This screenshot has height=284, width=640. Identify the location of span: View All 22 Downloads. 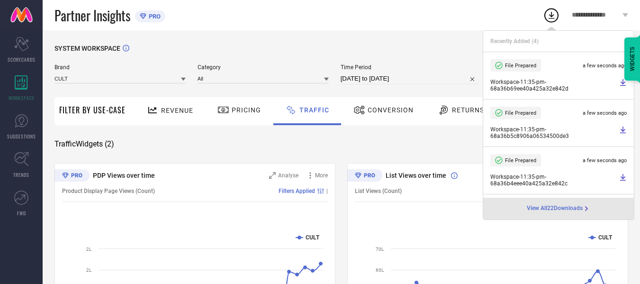
(555, 208).